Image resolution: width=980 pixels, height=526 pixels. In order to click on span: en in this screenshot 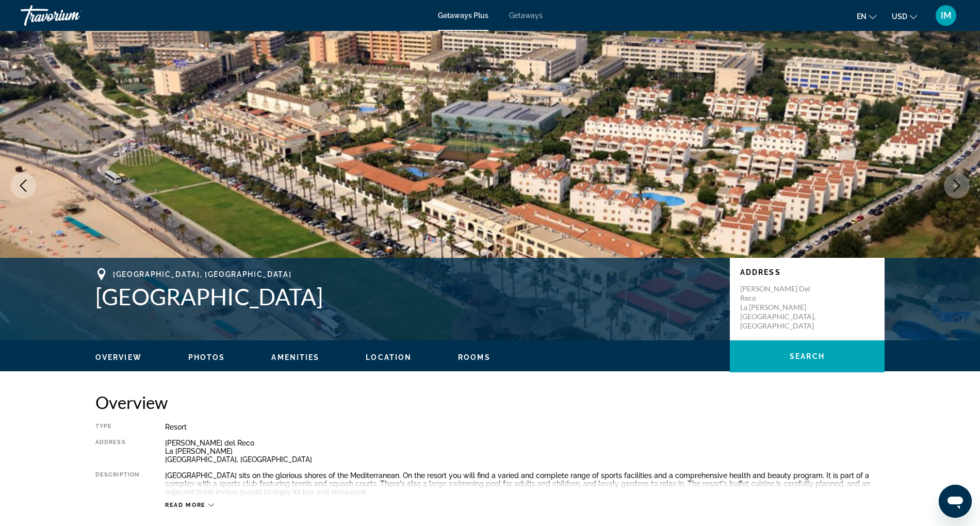, I will do `click(861, 16)`.